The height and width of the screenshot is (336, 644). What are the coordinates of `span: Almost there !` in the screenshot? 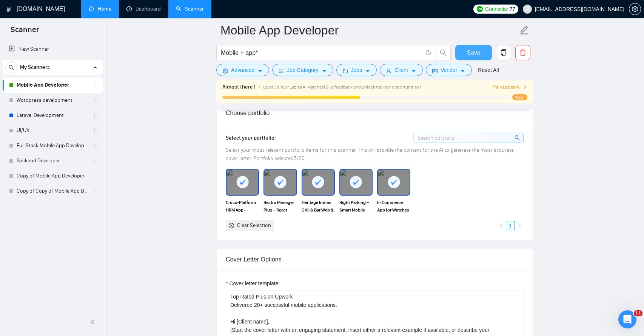 It's located at (239, 87).